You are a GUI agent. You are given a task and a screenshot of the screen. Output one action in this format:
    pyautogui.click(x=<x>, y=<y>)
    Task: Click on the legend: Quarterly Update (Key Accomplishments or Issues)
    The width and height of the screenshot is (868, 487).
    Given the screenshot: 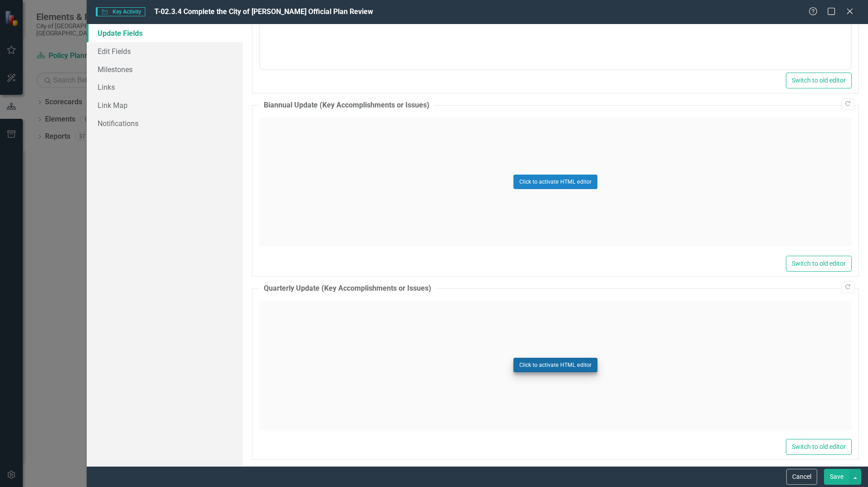 What is the action you would take?
    pyautogui.click(x=347, y=288)
    